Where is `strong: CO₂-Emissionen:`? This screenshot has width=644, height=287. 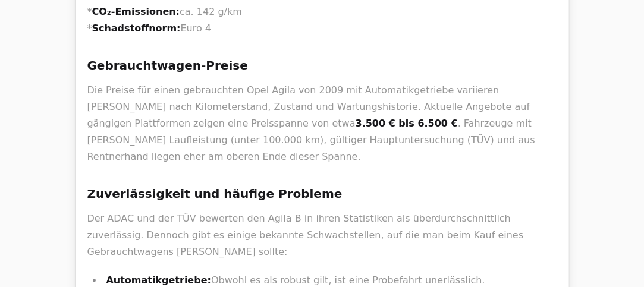
strong: CO₂-Emissionen: is located at coordinates (136, 12).